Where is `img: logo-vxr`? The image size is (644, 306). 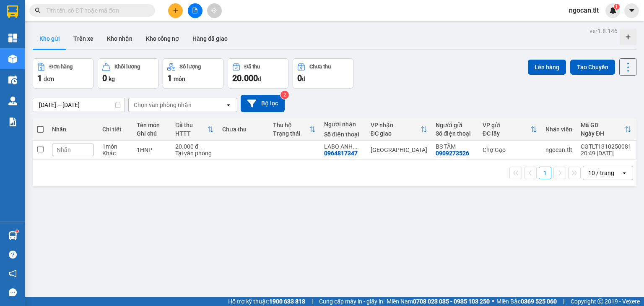
img: logo-vxr is located at coordinates (13, 12).